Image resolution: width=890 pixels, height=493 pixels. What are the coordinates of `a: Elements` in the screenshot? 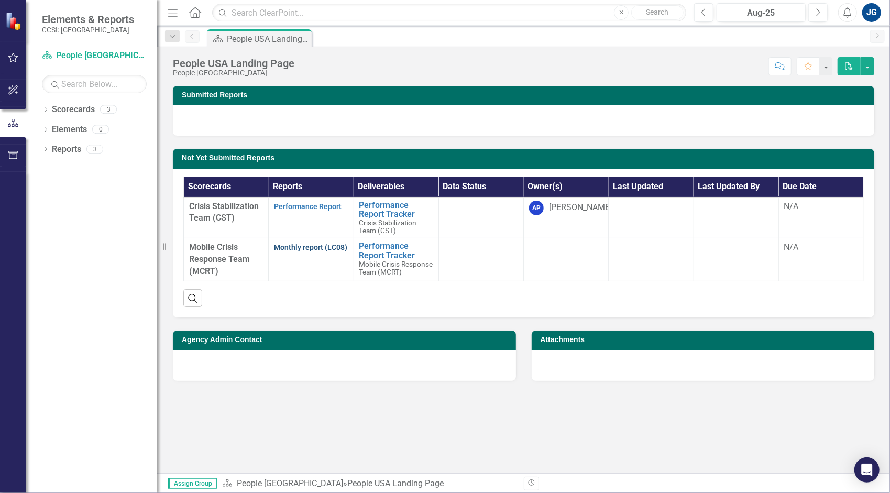 It's located at (69, 129).